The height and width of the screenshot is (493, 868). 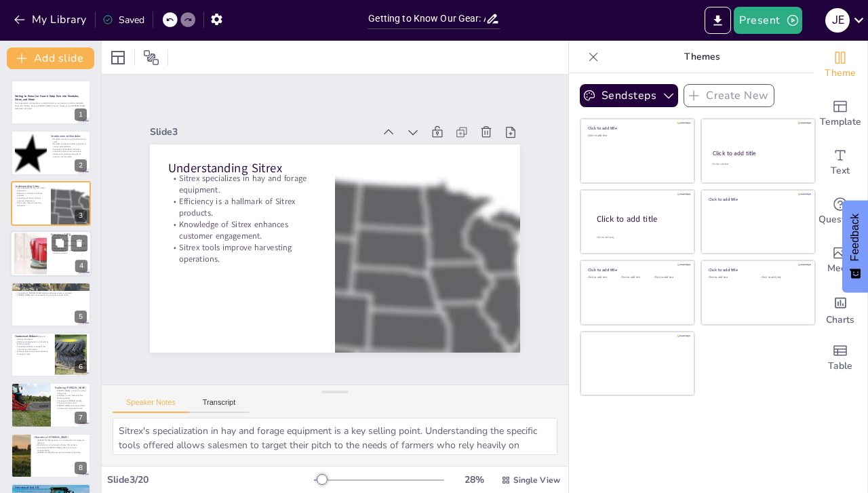 What do you see at coordinates (854, 246) in the screenshot?
I see `button: Feedback - Show survey` at bounding box center [854, 246].